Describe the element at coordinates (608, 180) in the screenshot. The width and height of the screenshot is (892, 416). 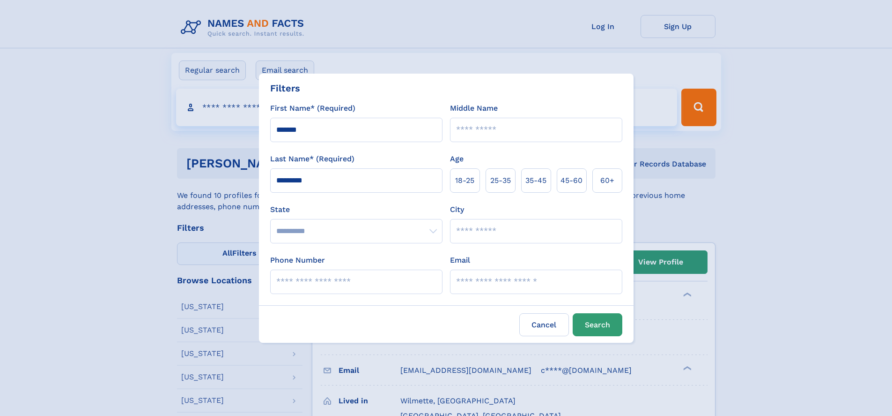
I see `span: 60+` at that location.